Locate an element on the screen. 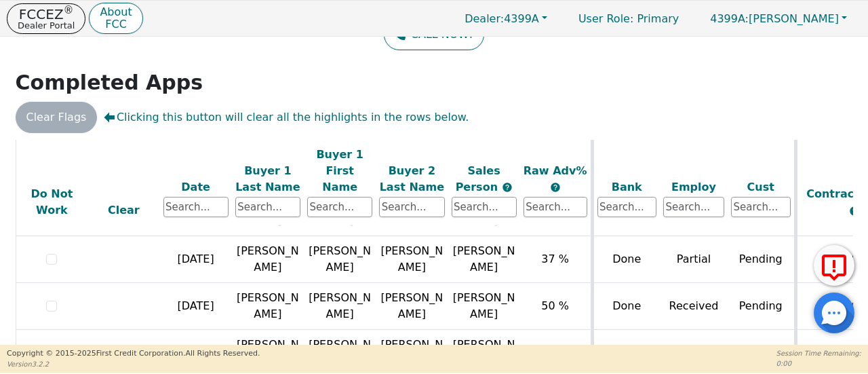 This screenshot has height=374, width=868. a: Dealer:4399A is located at coordinates (506, 18).